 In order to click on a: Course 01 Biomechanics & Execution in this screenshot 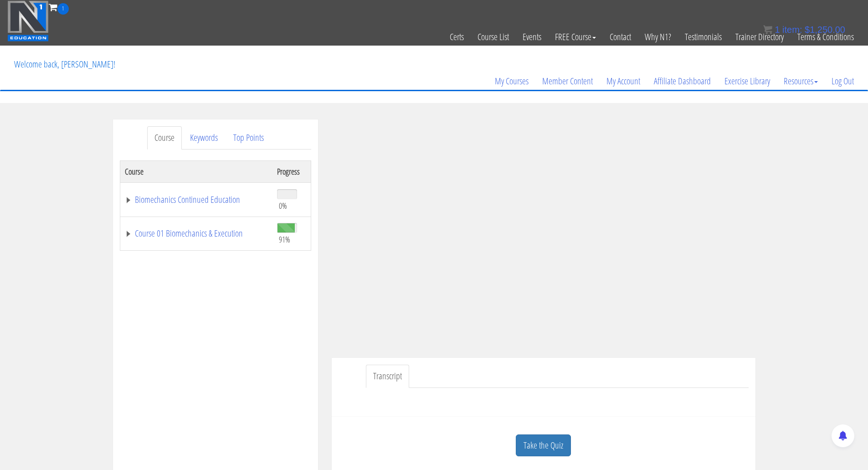, I will do `click(196, 233)`.